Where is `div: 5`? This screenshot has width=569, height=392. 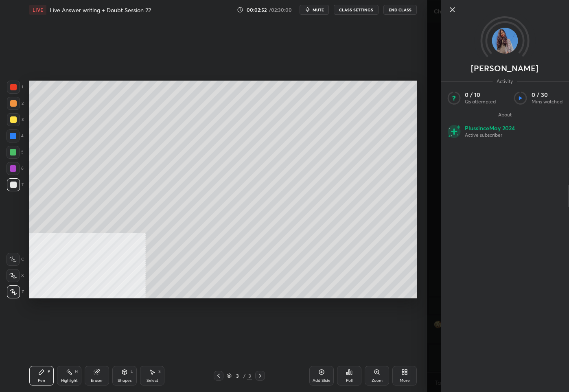 div: 5 is located at coordinates (15, 152).